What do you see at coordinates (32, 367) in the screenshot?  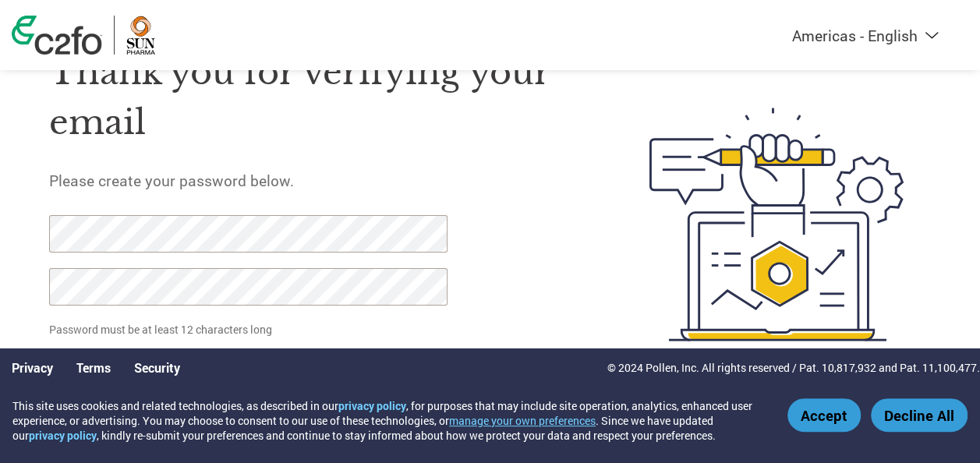 I see `a: Privacy` at bounding box center [32, 367].